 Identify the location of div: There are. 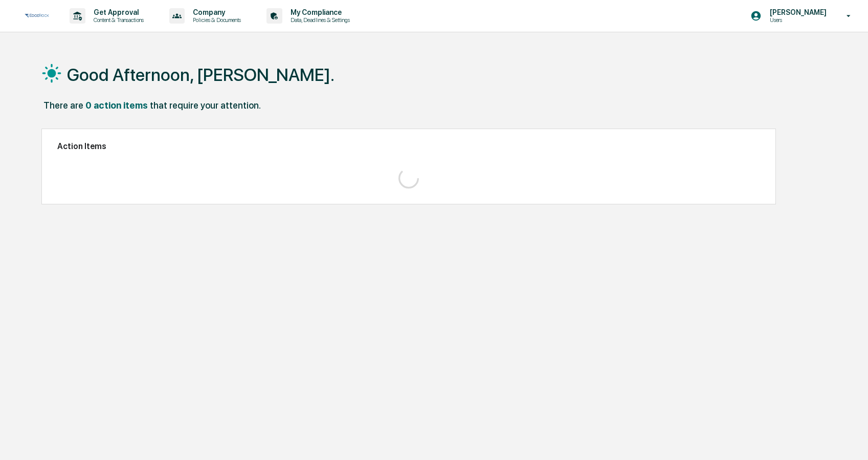
(63, 105).